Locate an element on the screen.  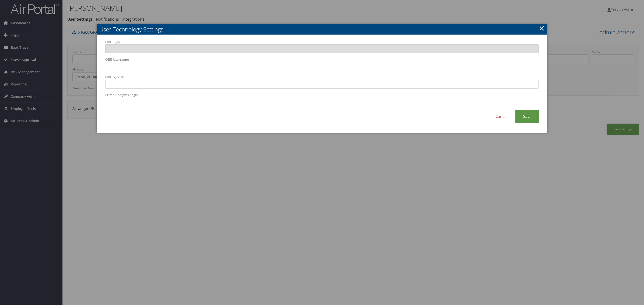
label: OBE Username is located at coordinates (322, 64).